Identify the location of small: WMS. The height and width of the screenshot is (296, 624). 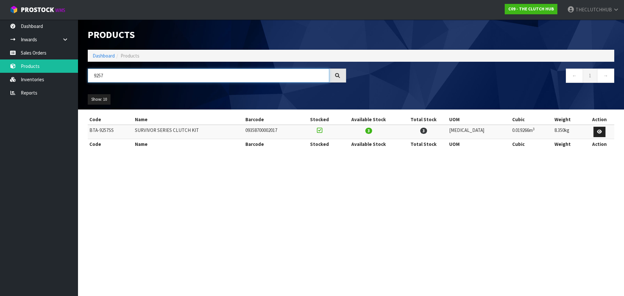
(60, 10).